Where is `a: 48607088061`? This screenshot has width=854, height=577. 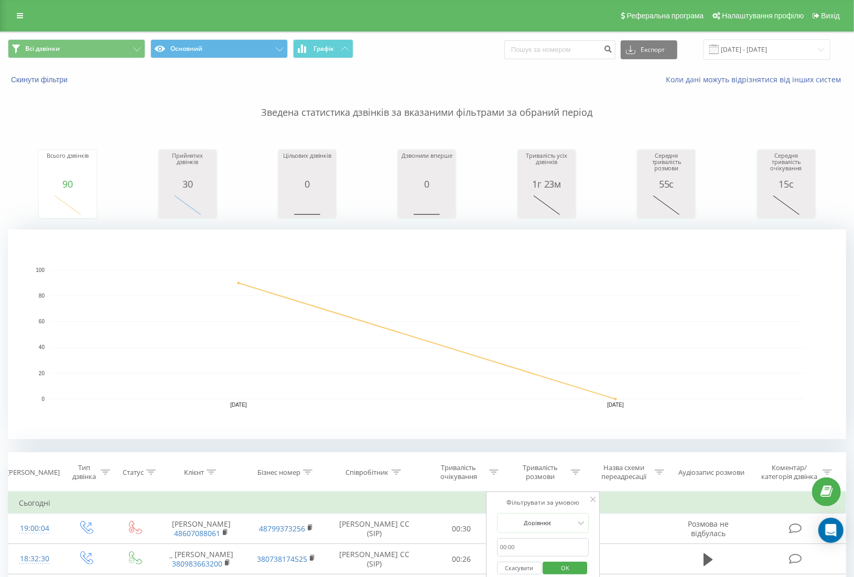
a: 48607088061 is located at coordinates (197, 533).